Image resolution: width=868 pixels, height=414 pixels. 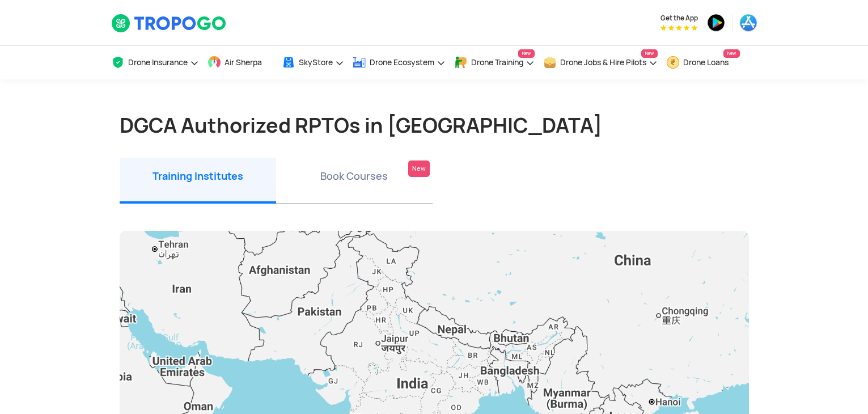 I want to click on span: Drone Jobs & Hire Pilots, so click(x=603, y=62).